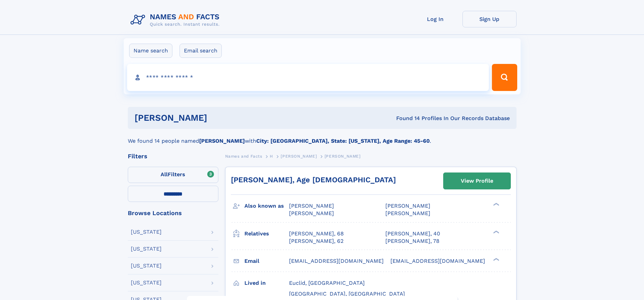 The width and height of the screenshot is (644, 300). I want to click on h3: Email, so click(267, 261).